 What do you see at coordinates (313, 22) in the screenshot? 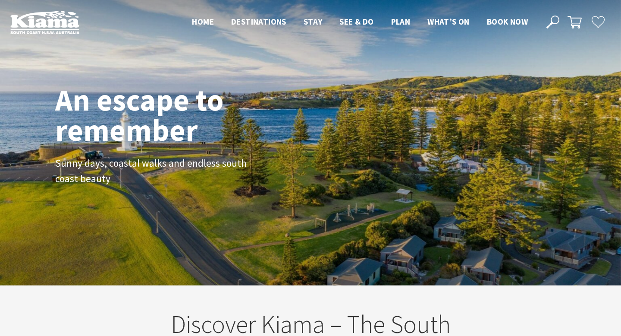
I see `span: Stay` at bounding box center [313, 22].